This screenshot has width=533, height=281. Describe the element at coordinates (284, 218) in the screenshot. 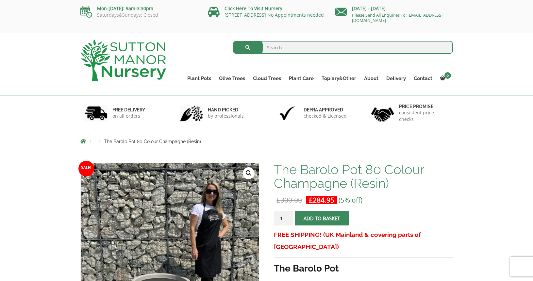

I see `input: Product quantity` at that location.